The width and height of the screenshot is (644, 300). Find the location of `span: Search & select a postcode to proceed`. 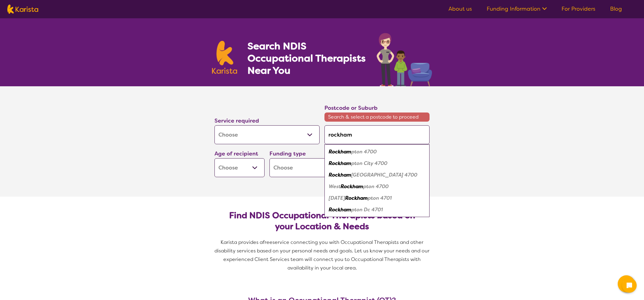

span: Search & select a postcode to proceed is located at coordinates (377, 117).